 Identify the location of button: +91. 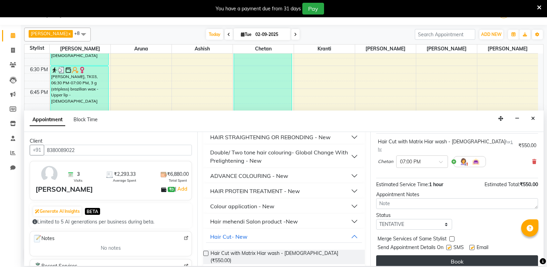
(37, 150).